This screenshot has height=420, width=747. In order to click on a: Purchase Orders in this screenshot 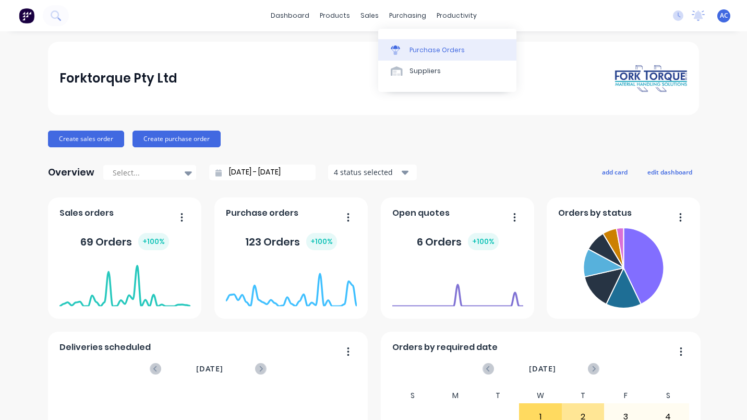, I will do `click(447, 50)`.